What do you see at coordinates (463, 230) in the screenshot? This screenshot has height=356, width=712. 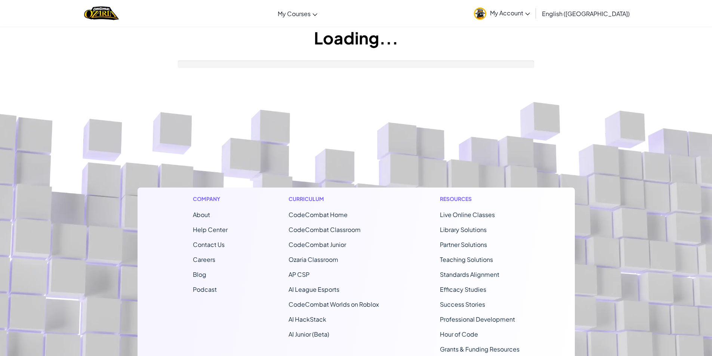 I see `a: Library Solutions` at bounding box center [463, 230].